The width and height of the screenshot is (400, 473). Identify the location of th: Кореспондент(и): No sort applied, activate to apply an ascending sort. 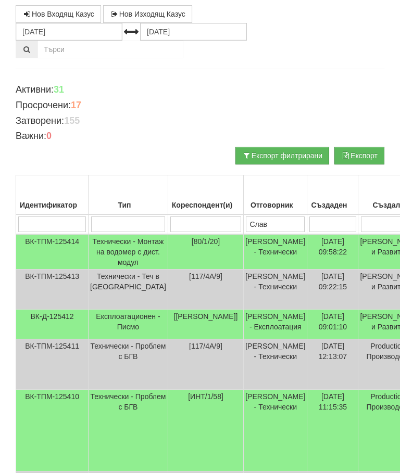
(205, 195).